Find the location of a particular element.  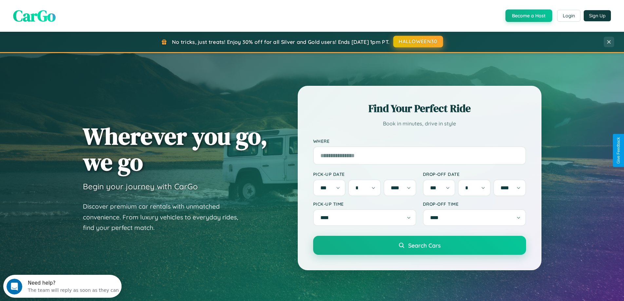

h1: Wherever you go, we go is located at coordinates (175, 149).